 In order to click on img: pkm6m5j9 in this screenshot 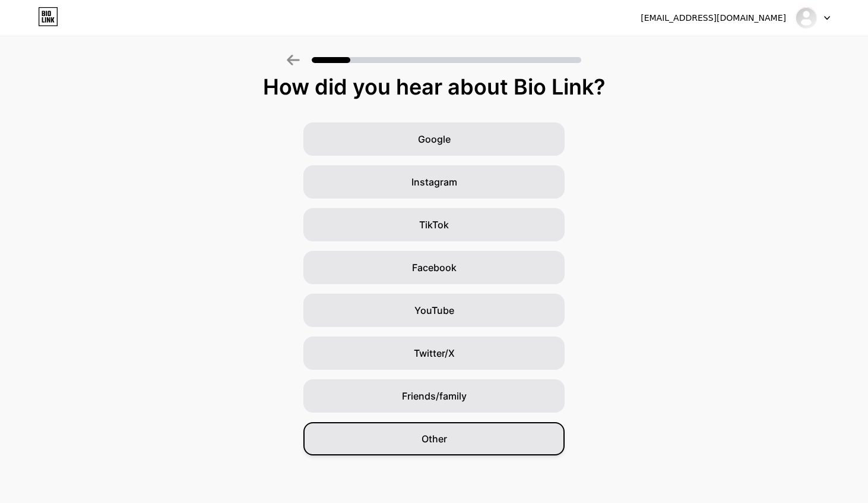, I will do `click(807, 17)`.